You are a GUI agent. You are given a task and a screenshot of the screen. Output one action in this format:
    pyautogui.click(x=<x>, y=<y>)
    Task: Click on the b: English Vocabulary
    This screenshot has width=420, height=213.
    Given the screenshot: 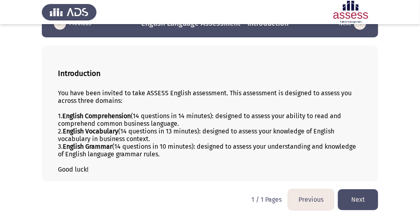 What is the action you would take?
    pyautogui.click(x=91, y=131)
    